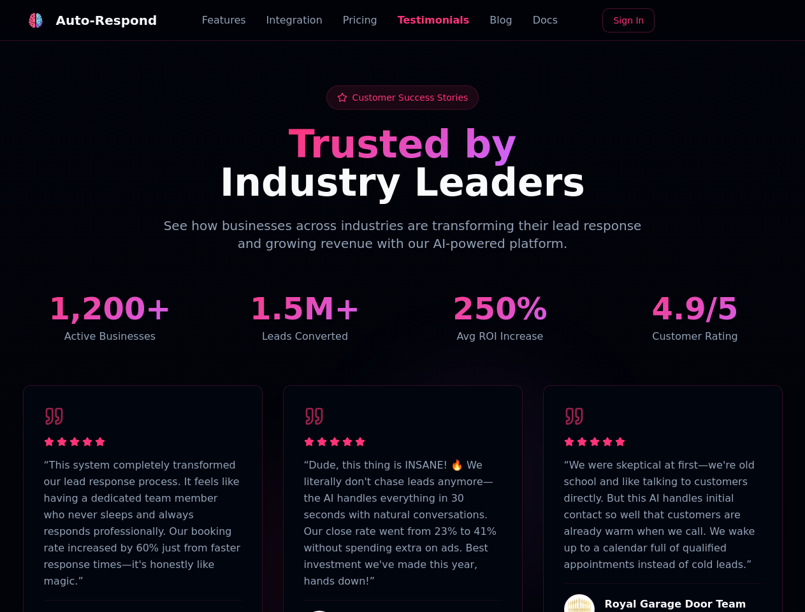 The image size is (805, 612). Describe the element at coordinates (696, 309) in the screenshot. I see `div: 4.9/5` at that location.